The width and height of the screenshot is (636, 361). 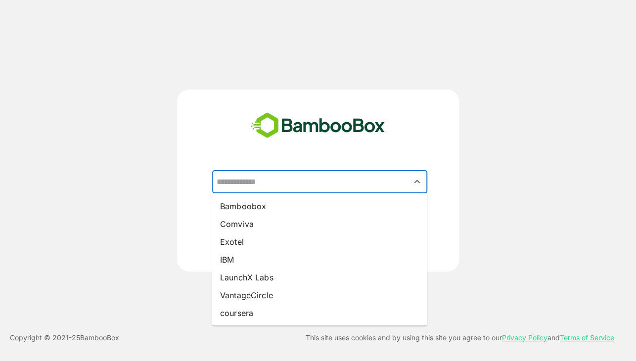 What do you see at coordinates (460, 338) in the screenshot?
I see `p: This site uses cookies and by using this site you agree to our and` at bounding box center [460, 338].